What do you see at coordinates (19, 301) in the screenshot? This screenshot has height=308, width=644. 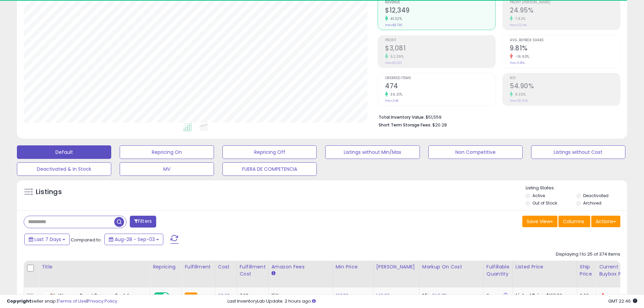 I see `strong: Copyright` at bounding box center [19, 301].